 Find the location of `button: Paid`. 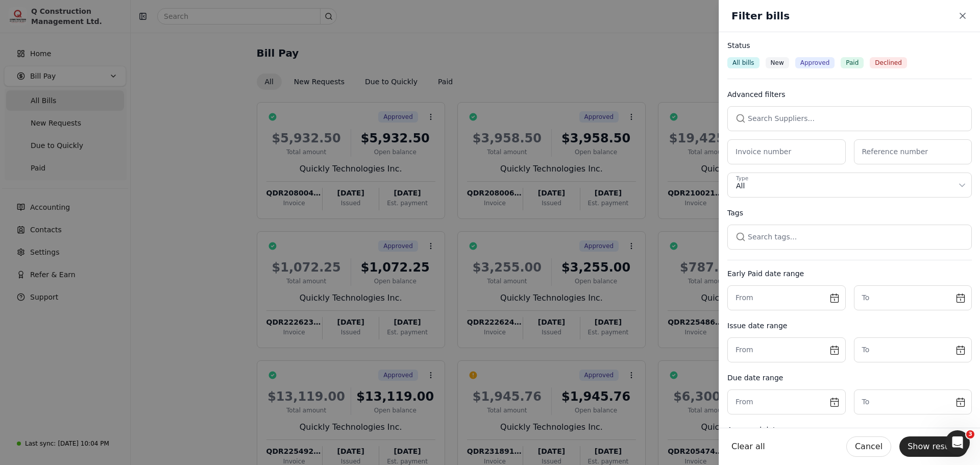

button: Paid is located at coordinates (852, 63).